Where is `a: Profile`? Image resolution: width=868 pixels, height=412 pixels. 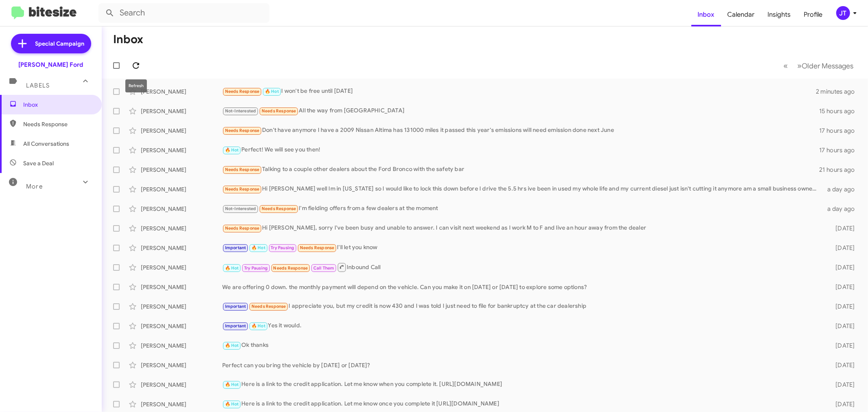 a: Profile is located at coordinates (813, 15).